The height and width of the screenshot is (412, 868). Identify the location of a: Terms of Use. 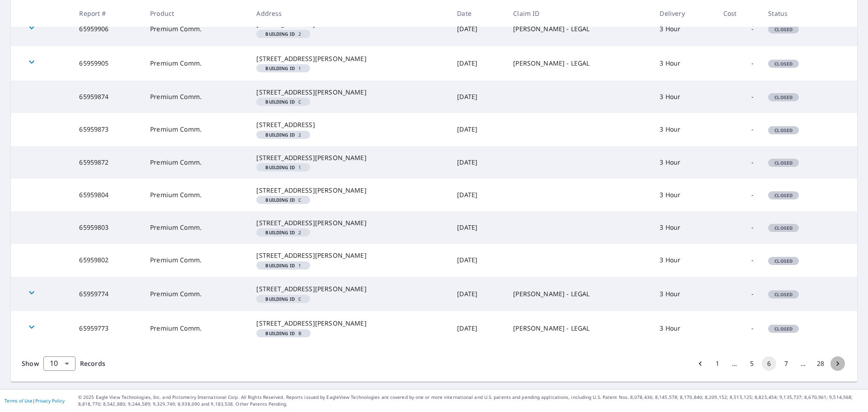
(18, 401).